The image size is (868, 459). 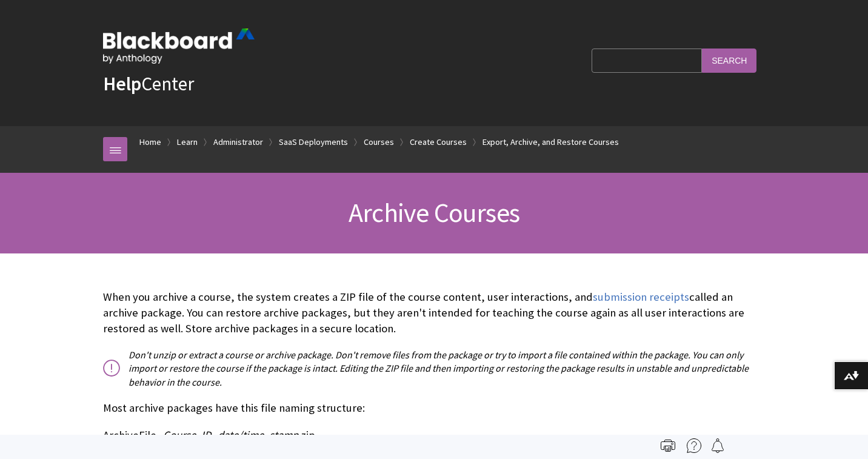 I want to click on span: Course_ID, so click(x=187, y=434).